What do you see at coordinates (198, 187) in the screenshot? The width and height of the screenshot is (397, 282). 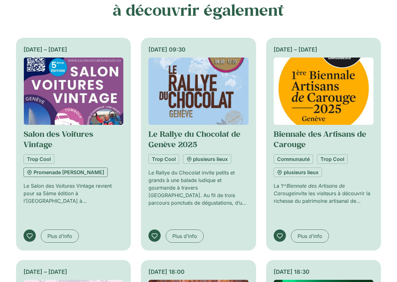 I see `p: Le Rallye du Chocolat invite petits et grands à une balade ludique et gourmande à travers [GEOGRA...` at bounding box center [198, 187].